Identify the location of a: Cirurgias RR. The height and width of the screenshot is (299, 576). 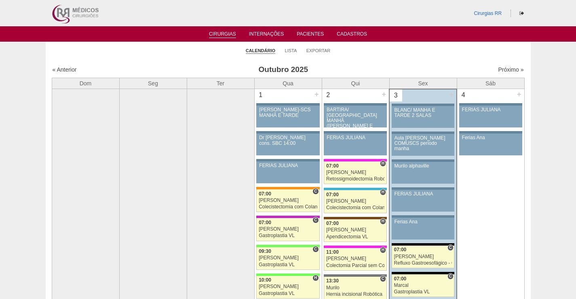
(488, 13).